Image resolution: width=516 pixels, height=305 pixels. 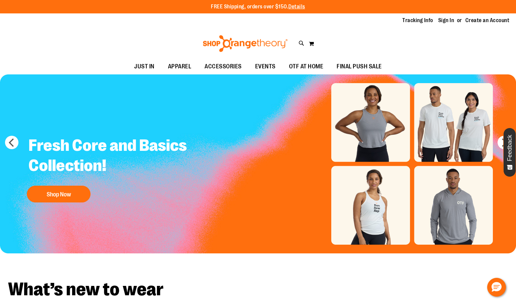 I want to click on p: FREE Shipping, orders over $150., so click(x=258, y=7).